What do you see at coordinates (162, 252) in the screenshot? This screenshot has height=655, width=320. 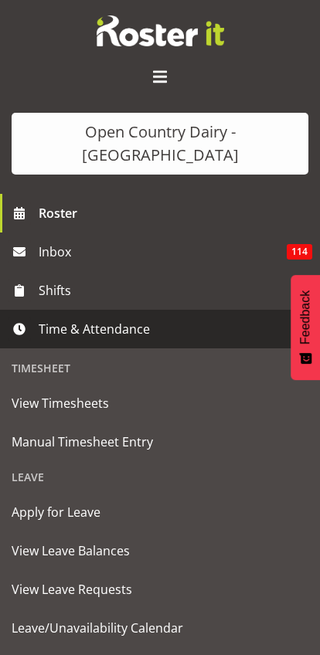 I see `span: Inbox` at bounding box center [162, 252].